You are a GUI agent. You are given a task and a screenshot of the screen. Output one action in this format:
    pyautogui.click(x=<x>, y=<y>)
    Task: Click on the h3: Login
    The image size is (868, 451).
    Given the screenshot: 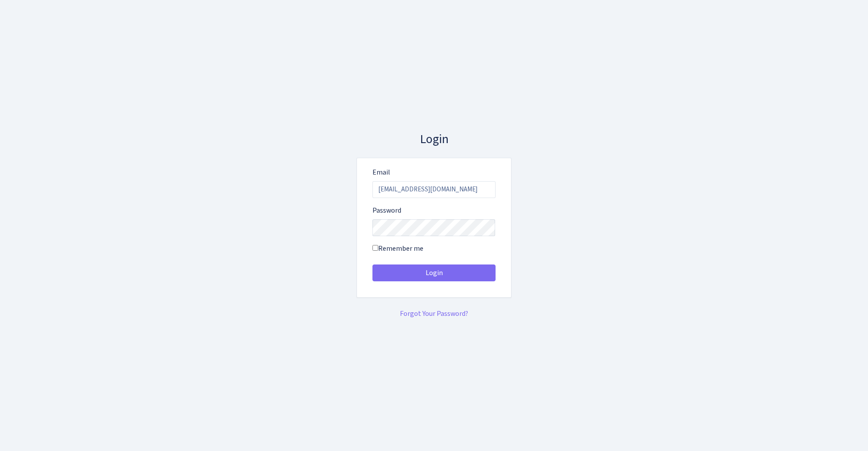 What is the action you would take?
    pyautogui.click(x=434, y=139)
    